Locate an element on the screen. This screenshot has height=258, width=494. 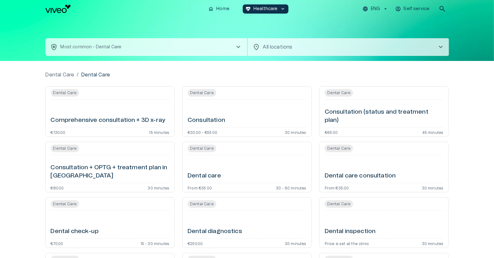
h6: Dental diagnostics is located at coordinates (215, 231).